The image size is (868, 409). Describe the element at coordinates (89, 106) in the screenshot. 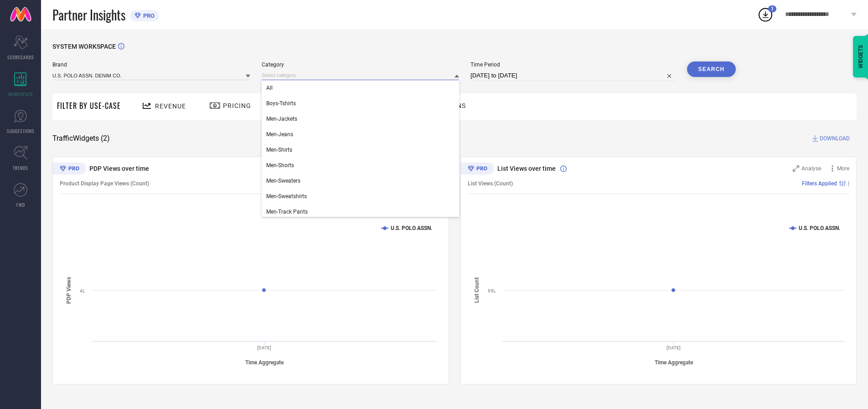

I see `span: Filter By Use-Case` at that location.